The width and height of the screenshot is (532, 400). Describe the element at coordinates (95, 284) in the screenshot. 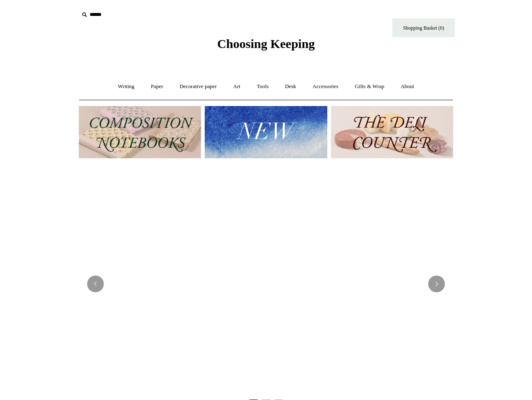

I see `button: Previous` at that location.